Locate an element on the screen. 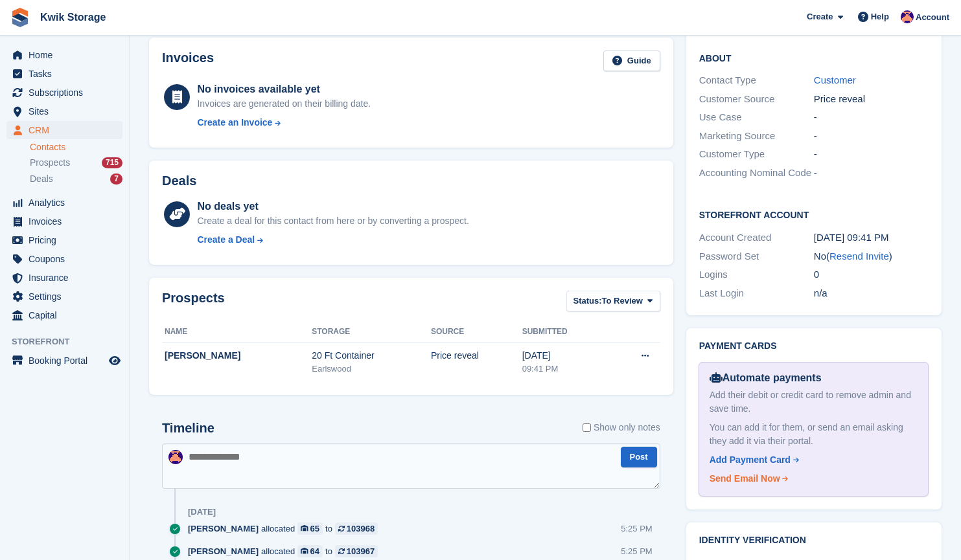  div: Marketing Source is located at coordinates (756, 136).